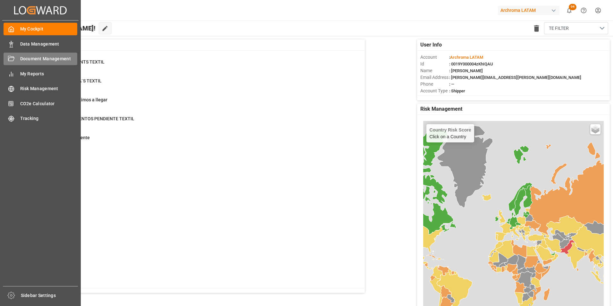 The image size is (613, 306). I want to click on span: Tracking, so click(49, 118).